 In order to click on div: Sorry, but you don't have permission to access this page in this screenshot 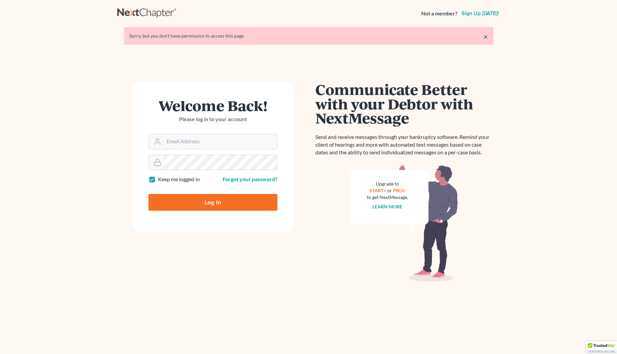, I will do `click(309, 36)`.